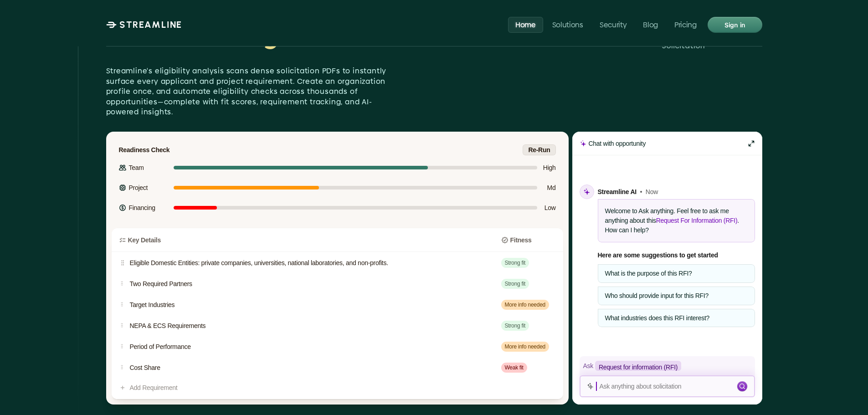 The width and height of the screenshot is (868, 415). I want to click on p: Streamline AI, so click(617, 192).